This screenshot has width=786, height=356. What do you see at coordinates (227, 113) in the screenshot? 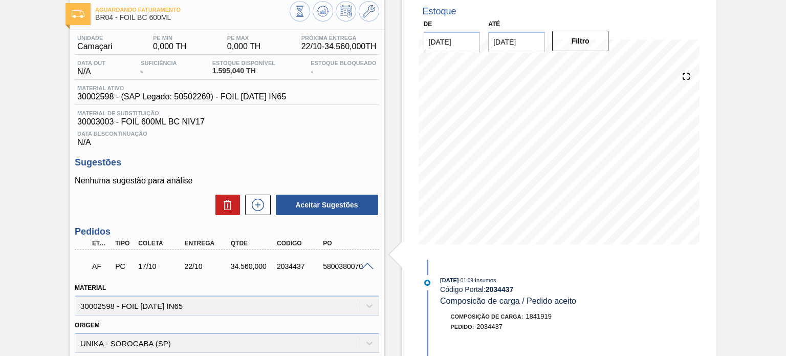
I see `span: Material de Substituição` at bounding box center [227, 113].